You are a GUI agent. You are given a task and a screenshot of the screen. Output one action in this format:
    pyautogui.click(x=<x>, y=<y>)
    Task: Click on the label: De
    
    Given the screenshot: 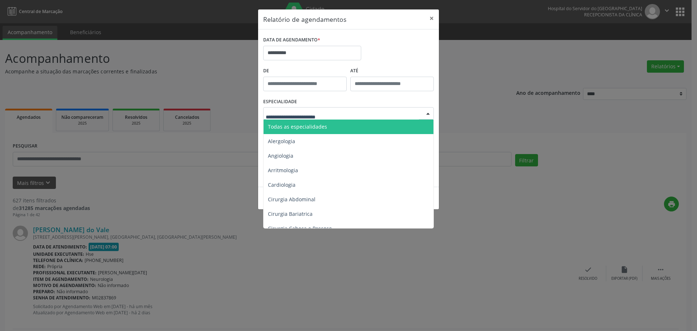 What is the action you would take?
    pyautogui.click(x=305, y=71)
    